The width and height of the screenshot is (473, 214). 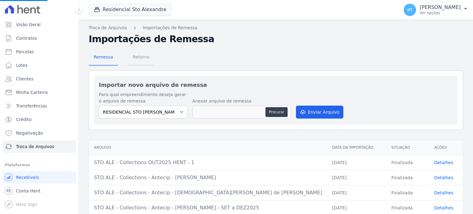 I want to click on span: Clientes, so click(x=25, y=79).